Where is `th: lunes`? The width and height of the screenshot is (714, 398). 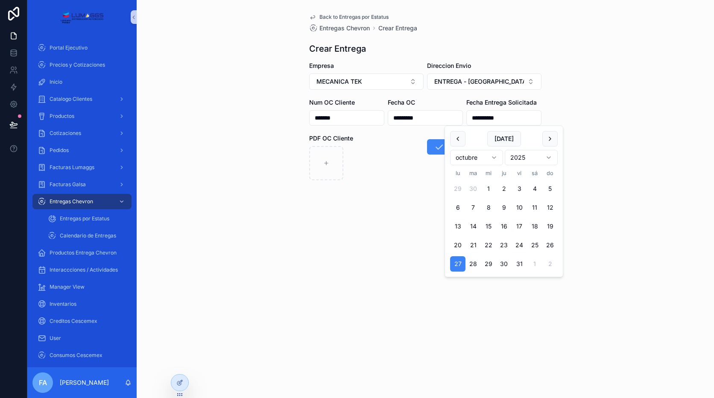
th: lunes is located at coordinates (457, 173).